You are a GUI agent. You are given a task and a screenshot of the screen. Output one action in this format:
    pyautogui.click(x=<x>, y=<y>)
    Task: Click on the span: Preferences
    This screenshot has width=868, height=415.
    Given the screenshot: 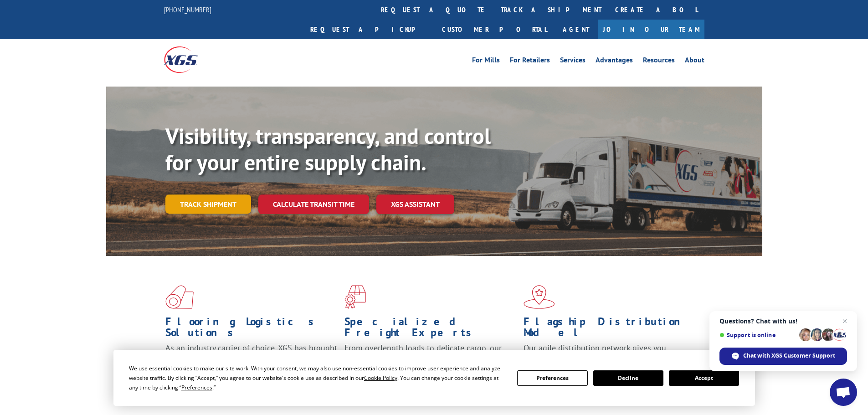 What is the action you would take?
    pyautogui.click(x=197, y=387)
    